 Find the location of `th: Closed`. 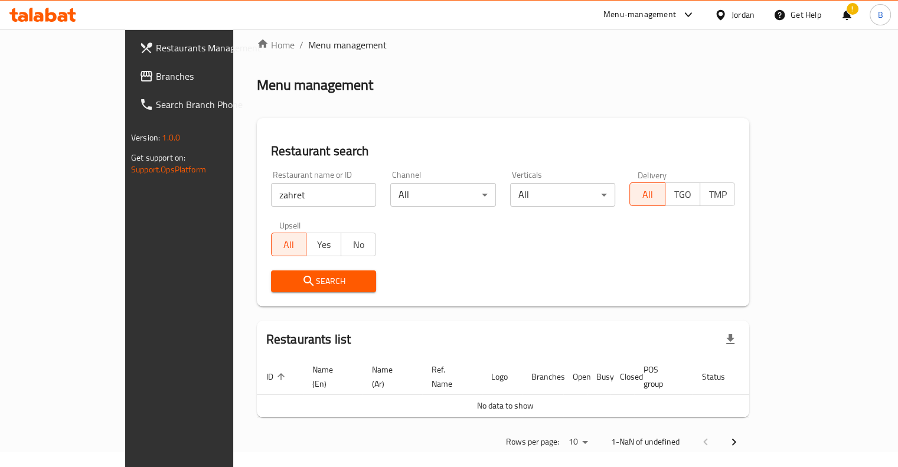

th: Closed is located at coordinates (622, 377).